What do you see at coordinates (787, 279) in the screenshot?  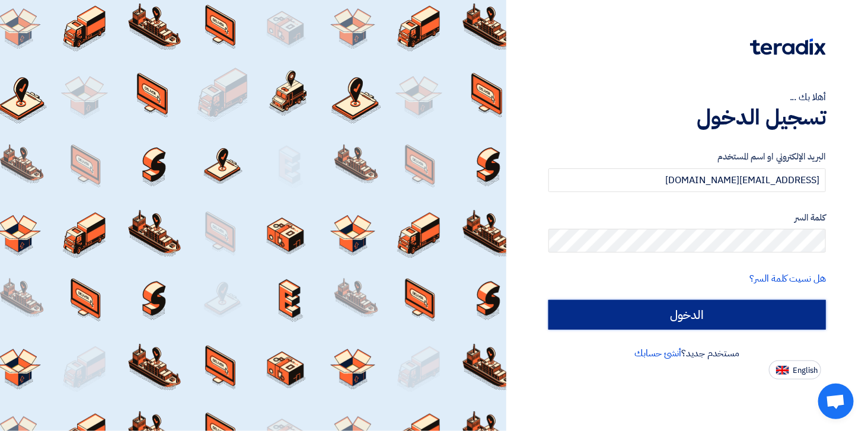 I see `a: هل نسيت كلمة السر؟` at bounding box center [787, 279].